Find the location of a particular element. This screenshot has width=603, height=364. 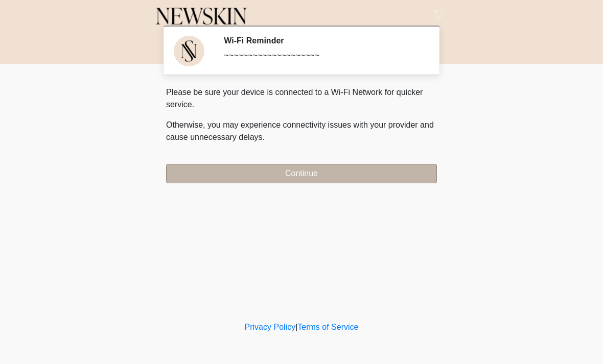

a: Privacy Policy is located at coordinates (270, 327).